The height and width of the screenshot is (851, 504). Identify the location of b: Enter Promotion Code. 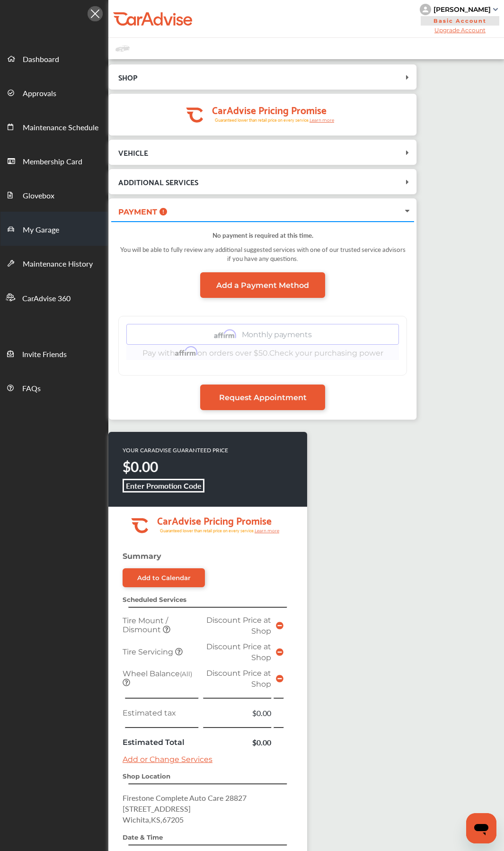
(163, 485).